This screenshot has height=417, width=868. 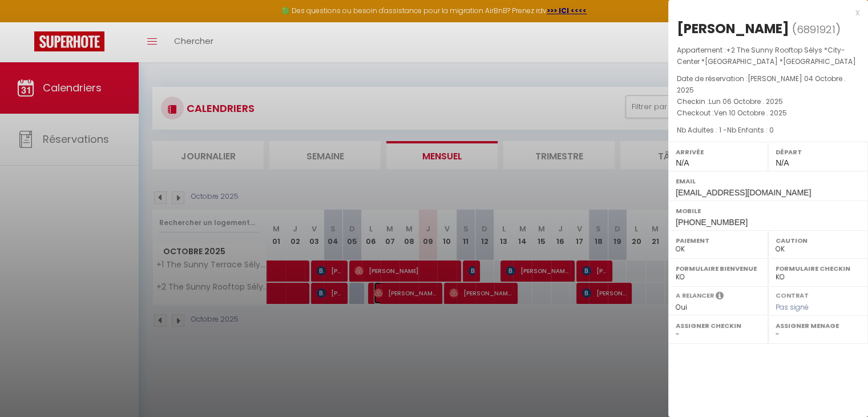 I want to click on label: Assigner Checkin, so click(x=718, y=326).